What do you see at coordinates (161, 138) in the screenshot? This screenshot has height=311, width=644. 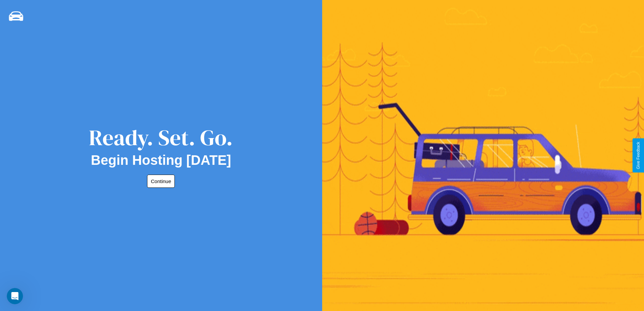 I see `div: Ready. Set. Go.` at bounding box center [161, 138].